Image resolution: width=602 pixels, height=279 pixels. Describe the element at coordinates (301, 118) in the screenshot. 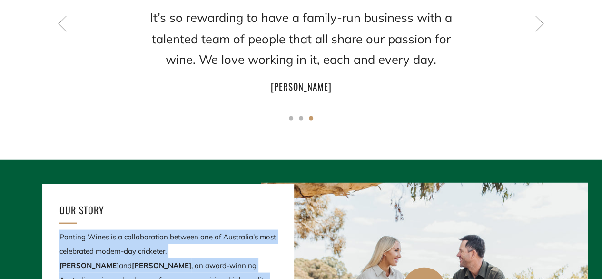

I see `button: 2` at that location.